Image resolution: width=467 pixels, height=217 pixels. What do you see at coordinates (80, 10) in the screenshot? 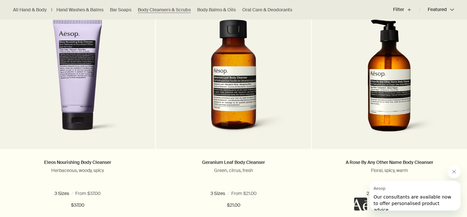
I see `a: Hand Washes & Balms` at bounding box center [80, 10].